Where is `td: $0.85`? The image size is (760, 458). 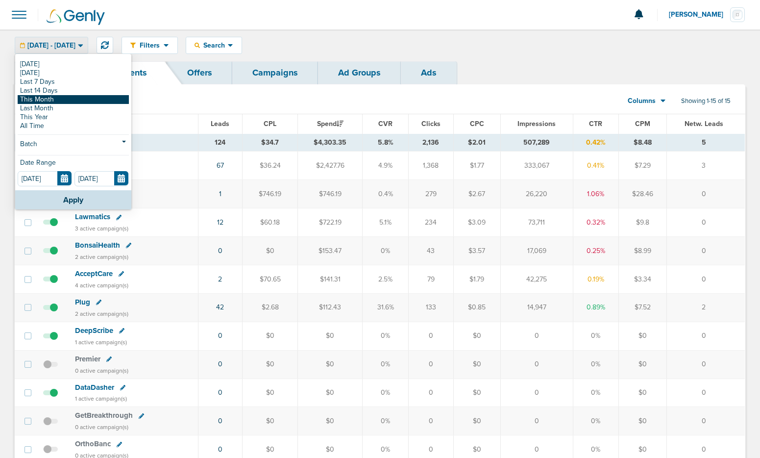 td: $0.85 is located at coordinates (477, 307).